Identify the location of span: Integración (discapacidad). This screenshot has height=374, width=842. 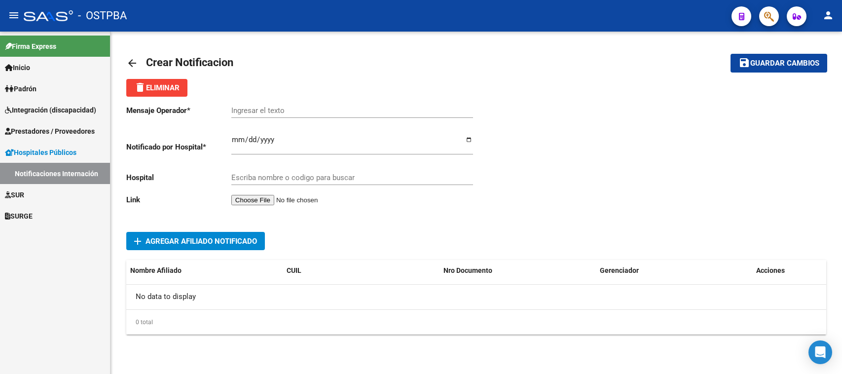
(50, 110).